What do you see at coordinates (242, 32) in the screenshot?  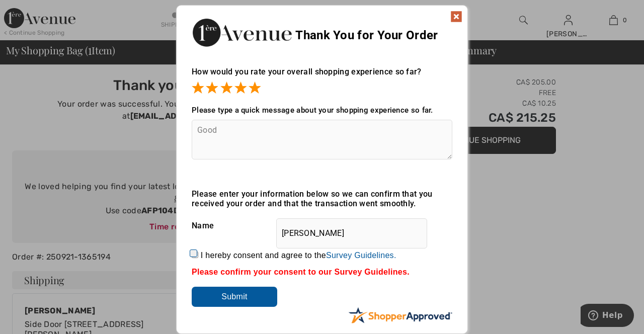 I see `img: Thank You for Your Order` at bounding box center [242, 32].